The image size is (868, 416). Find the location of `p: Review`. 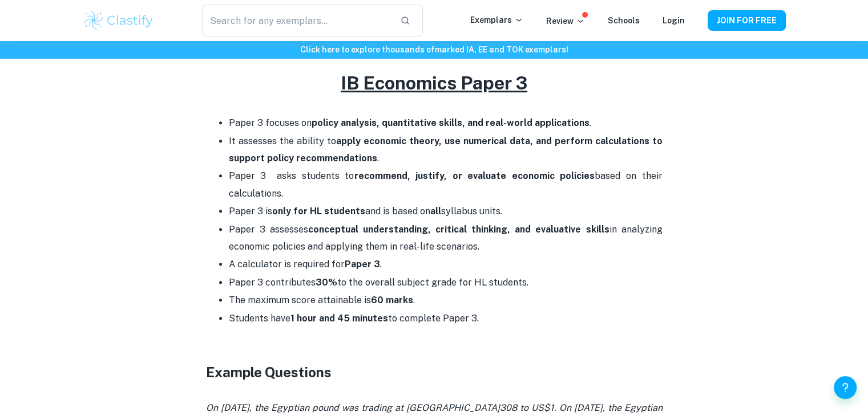

p: Review is located at coordinates (565, 21).